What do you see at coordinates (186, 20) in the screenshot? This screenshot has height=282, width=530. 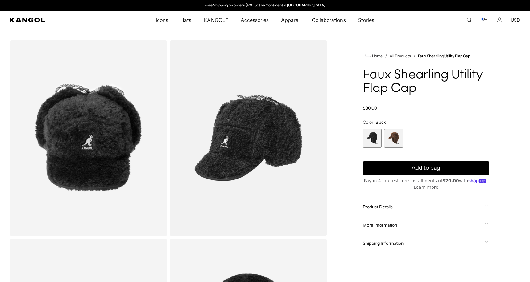 I see `a: Hats` at bounding box center [186, 20].